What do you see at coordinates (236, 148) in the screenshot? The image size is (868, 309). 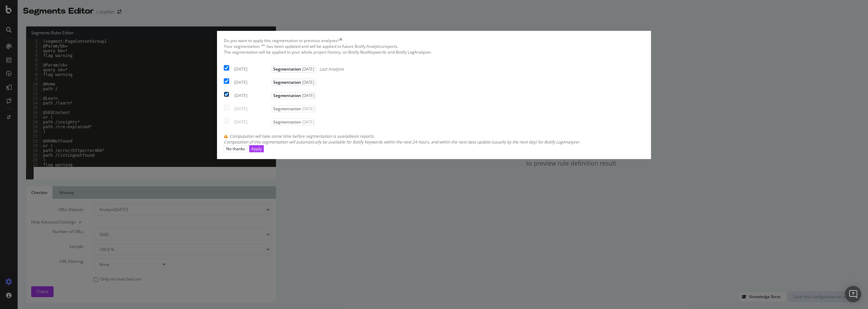 I see `button: No thanks` at bounding box center [236, 148].